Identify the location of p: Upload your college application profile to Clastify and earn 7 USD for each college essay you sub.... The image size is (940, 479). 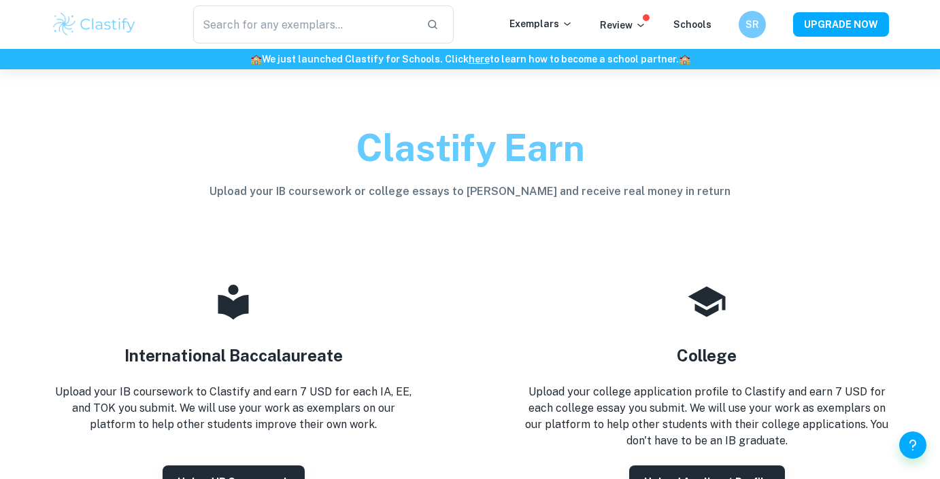
(707, 417).